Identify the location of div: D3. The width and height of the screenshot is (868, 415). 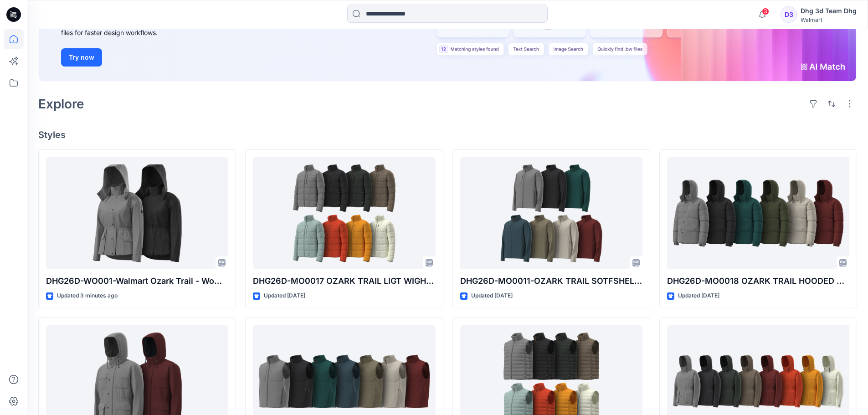
(789, 15).